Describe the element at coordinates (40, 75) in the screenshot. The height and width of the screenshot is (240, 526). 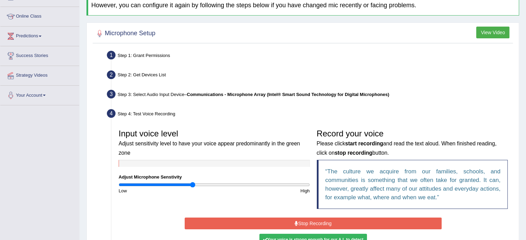
I see `a: Strategy Videos` at that location.